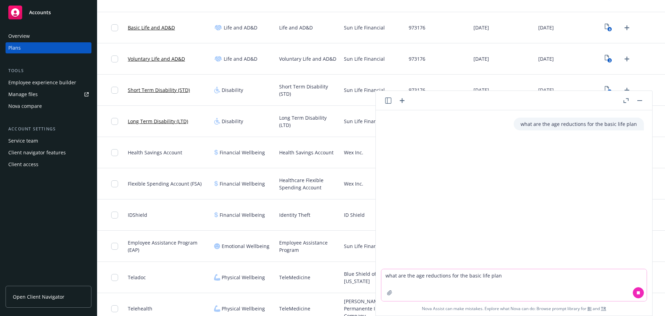  I want to click on a: Client access, so click(49, 164).